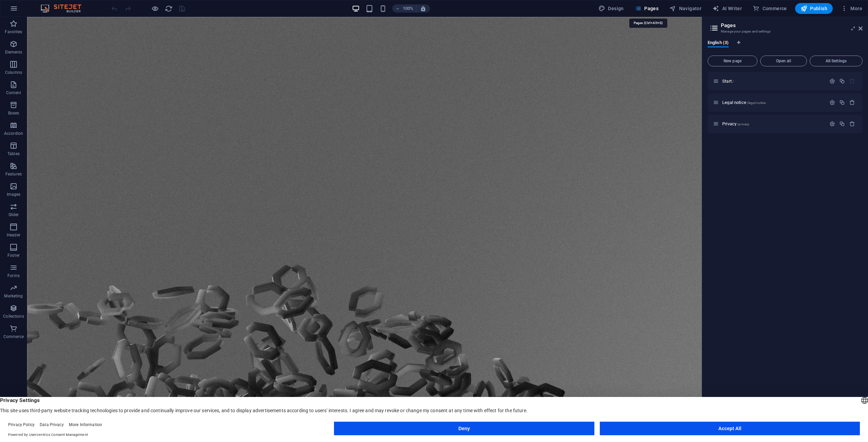 This screenshot has width=868, height=442. I want to click on div: Legal notice/legal-notice, so click(773, 102).